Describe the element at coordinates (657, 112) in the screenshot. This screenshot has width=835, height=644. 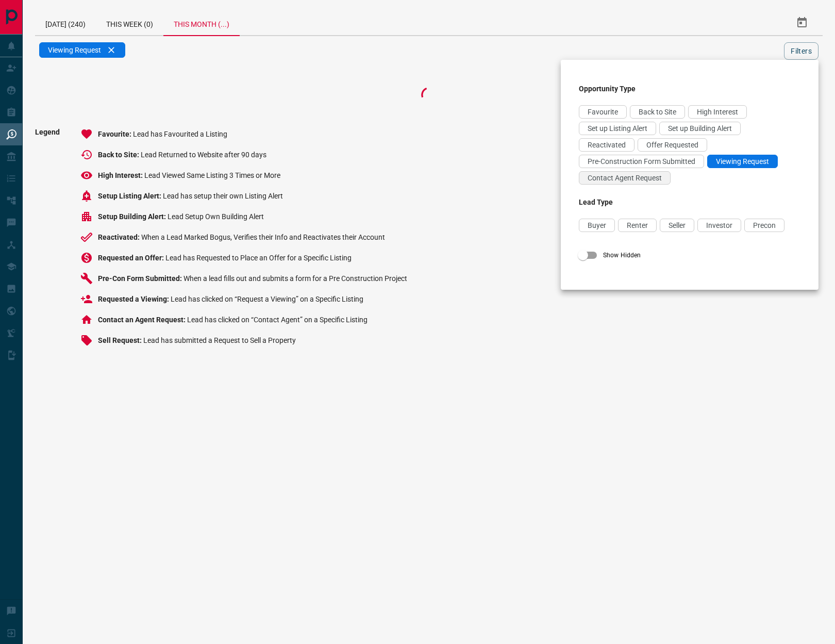
I see `div: Back to Site` at that location.